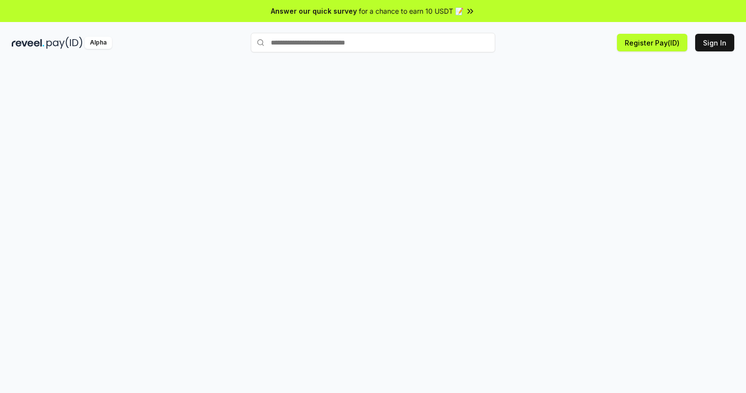 This screenshot has height=393, width=746. I want to click on img: reveel_dark, so click(28, 43).